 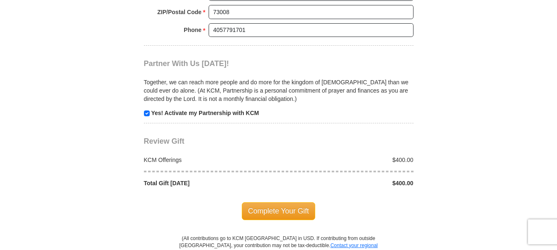 I want to click on strong: ZIP/Postal Code, so click(x=179, y=12).